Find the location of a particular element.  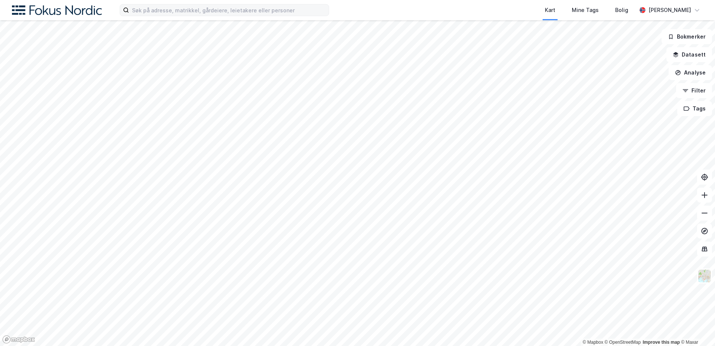

img: fokus-nordic-logo.8a93422641609758e4ac.png is located at coordinates (57, 10).